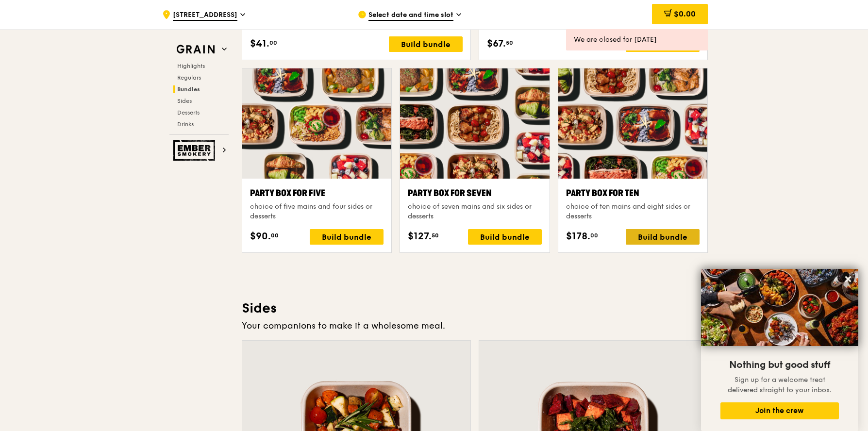 The image size is (868, 431). I want to click on span: Sides, so click(185, 101).